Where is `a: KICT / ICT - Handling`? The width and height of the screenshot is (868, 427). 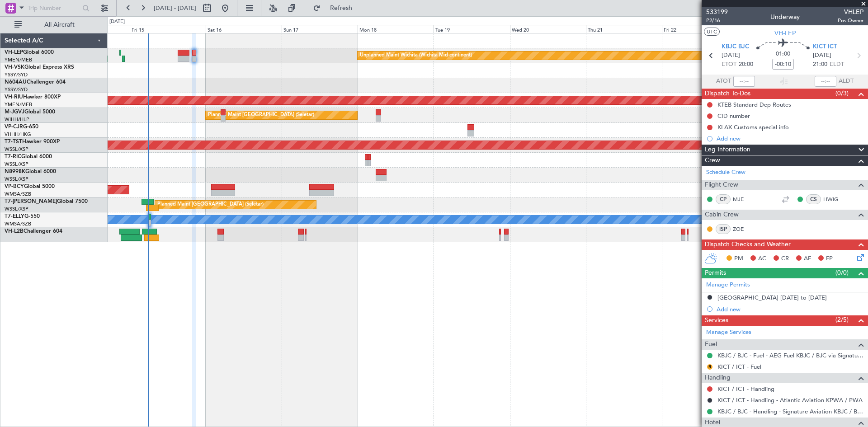 a: KICT / ICT - Handling is located at coordinates (746, 388).